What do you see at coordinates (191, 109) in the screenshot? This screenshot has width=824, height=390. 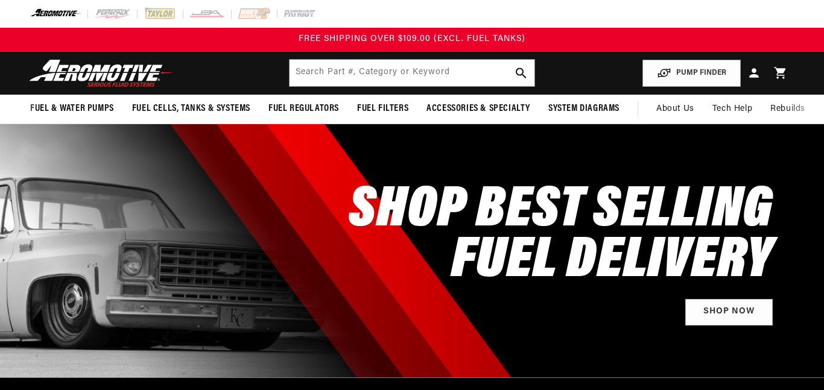 I see `span: Fuel Cells, Tanks & Systems` at bounding box center [191, 109].